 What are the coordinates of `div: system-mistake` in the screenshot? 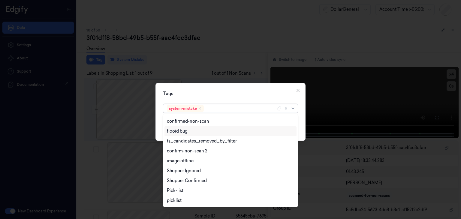 It's located at (183, 109).